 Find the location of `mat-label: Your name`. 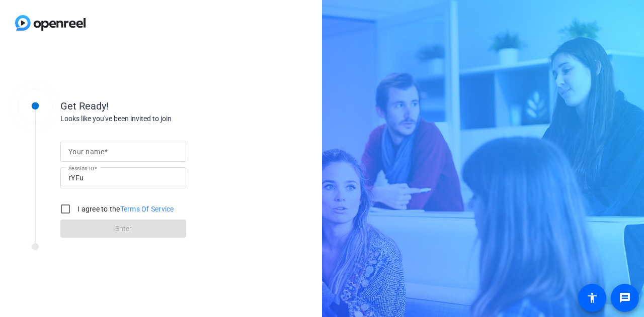

mat-label: Your name is located at coordinates (86, 152).